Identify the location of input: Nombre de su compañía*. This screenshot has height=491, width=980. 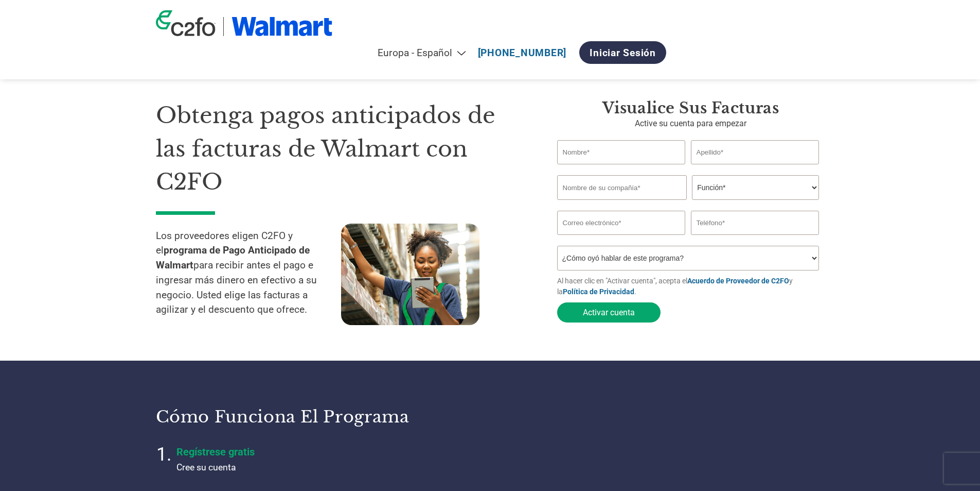
(622, 188).